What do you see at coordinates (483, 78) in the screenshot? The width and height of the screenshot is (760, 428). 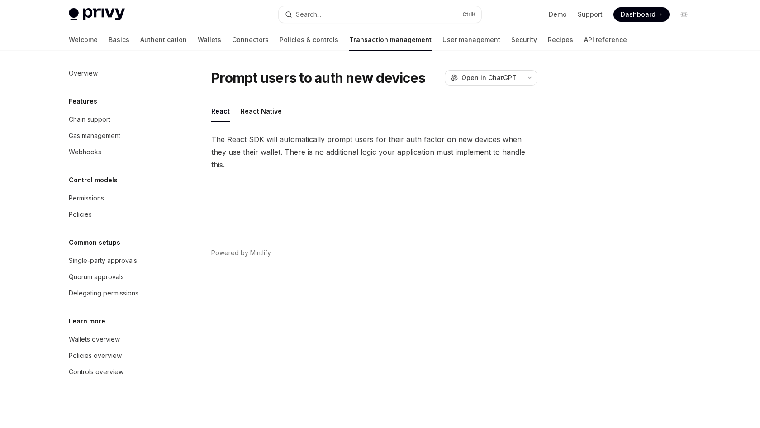 I see `button: Open in ChatGPT` at bounding box center [483, 78].